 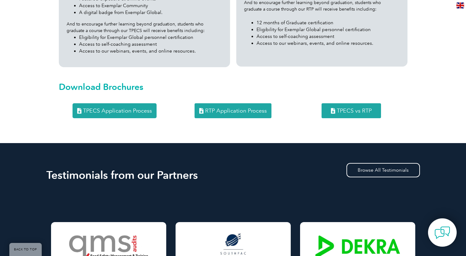 What do you see at coordinates (236, 111) in the screenshot?
I see `span: RTP Application Process` at bounding box center [236, 111].